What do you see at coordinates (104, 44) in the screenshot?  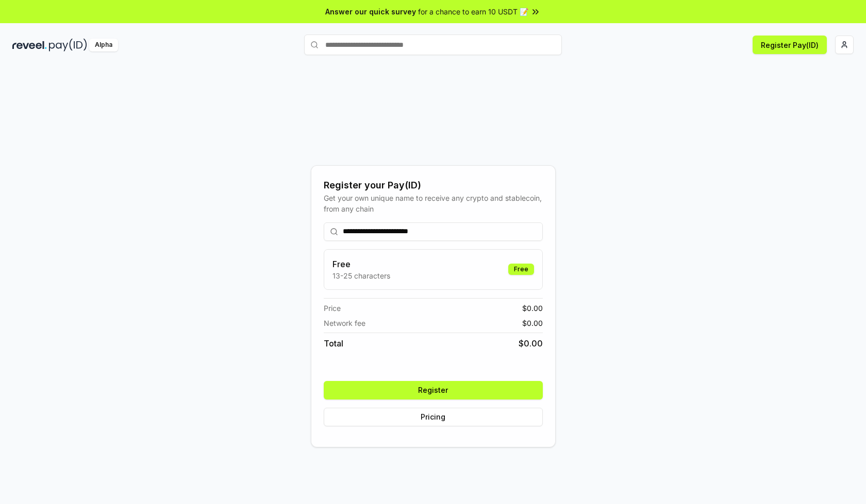 I see `div: Alpha` at bounding box center [104, 44].